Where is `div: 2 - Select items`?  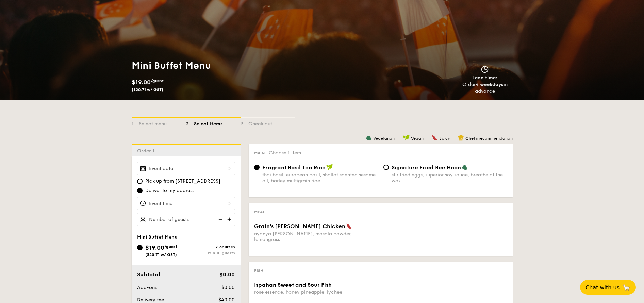
div: 2 - Select items is located at coordinates (213, 122).